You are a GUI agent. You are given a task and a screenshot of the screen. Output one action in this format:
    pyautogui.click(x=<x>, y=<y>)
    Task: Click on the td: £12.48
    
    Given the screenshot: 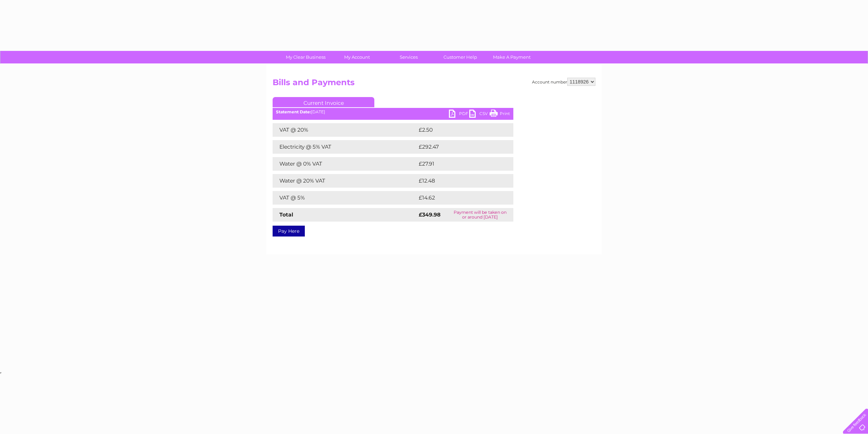 What is the action you would take?
    pyautogui.click(x=458, y=181)
    